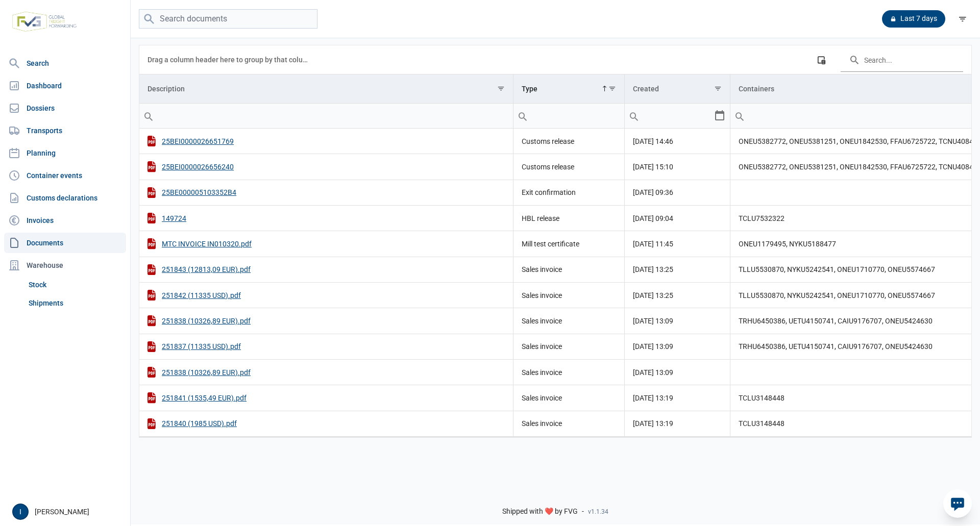 The width and height of the screenshot is (980, 526). What do you see at coordinates (45, 22) in the screenshot?
I see `img: FVG - Global freight forwarding` at bounding box center [45, 22].